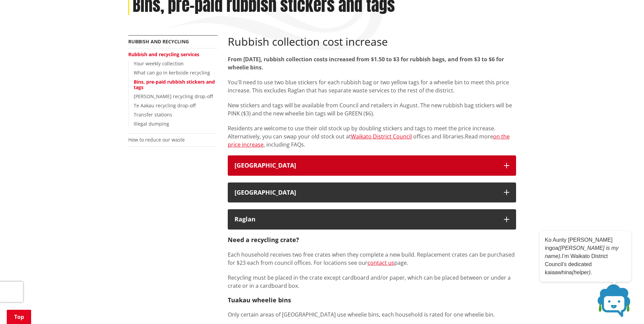  What do you see at coordinates (159, 63) in the screenshot?
I see `a: Your weekly collection` at bounding box center [159, 63].